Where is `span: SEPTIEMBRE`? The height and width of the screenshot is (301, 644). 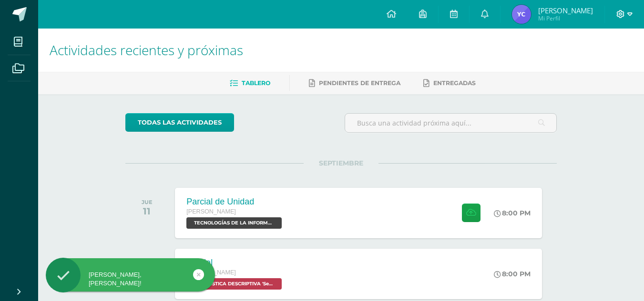
span: SEPTIEMBRE is located at coordinates (341, 163).